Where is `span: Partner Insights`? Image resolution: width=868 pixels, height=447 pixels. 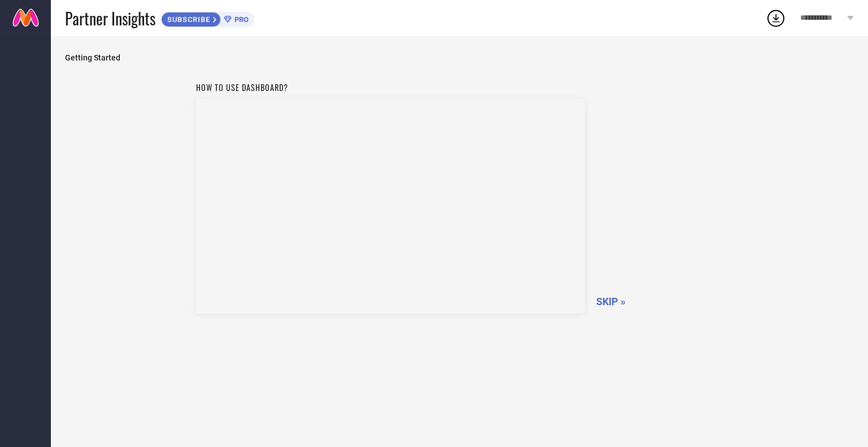 span: Partner Insights is located at coordinates (110, 18).